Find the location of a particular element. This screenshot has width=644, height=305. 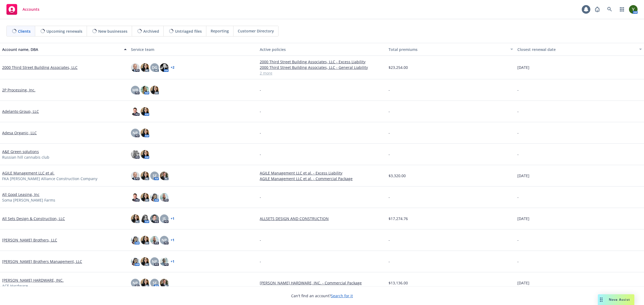

div: Total premiums is located at coordinates (448, 49).